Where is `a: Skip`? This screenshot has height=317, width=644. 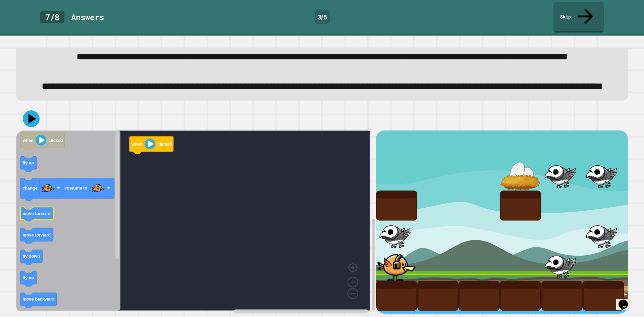
a: Skip is located at coordinates (578, 17).